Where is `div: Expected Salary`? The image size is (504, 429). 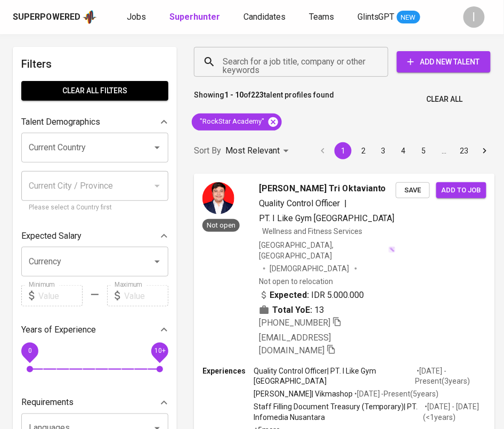 div: Expected Salary is located at coordinates (95, 236).